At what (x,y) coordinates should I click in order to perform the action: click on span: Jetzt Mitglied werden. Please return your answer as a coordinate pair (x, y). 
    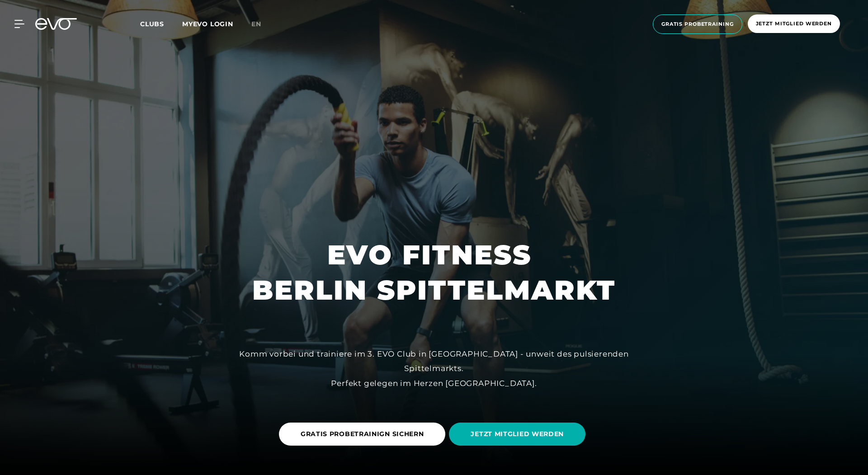
    Looking at the image, I should click on (794, 23).